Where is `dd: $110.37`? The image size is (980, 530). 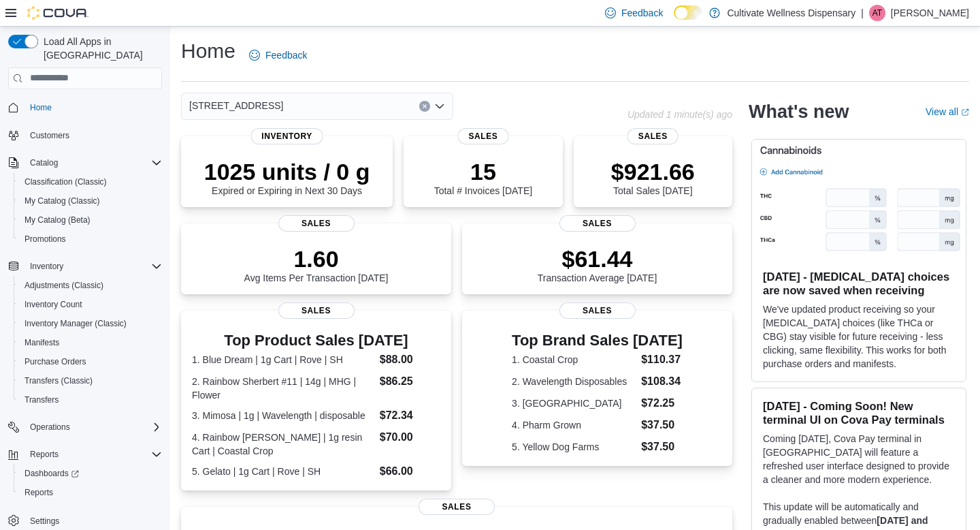 dd: $110.37 is located at coordinates (661, 360).